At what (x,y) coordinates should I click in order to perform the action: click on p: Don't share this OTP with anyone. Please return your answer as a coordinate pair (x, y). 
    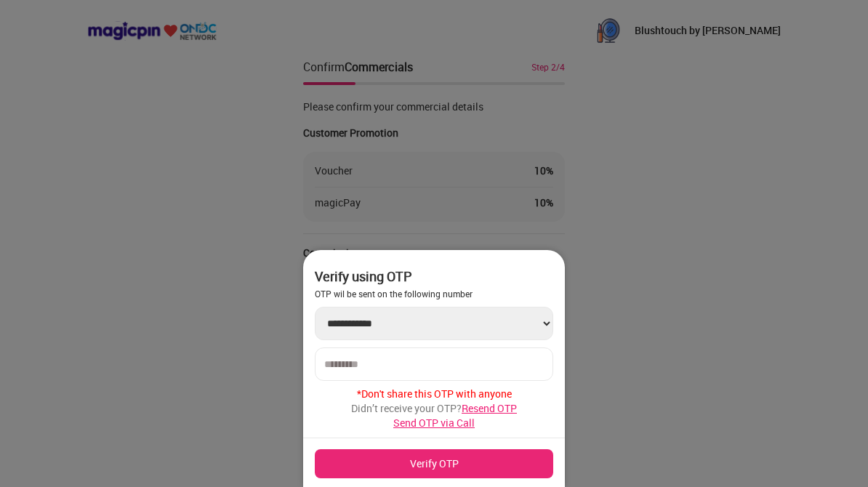
    Looking at the image, I should click on (434, 394).